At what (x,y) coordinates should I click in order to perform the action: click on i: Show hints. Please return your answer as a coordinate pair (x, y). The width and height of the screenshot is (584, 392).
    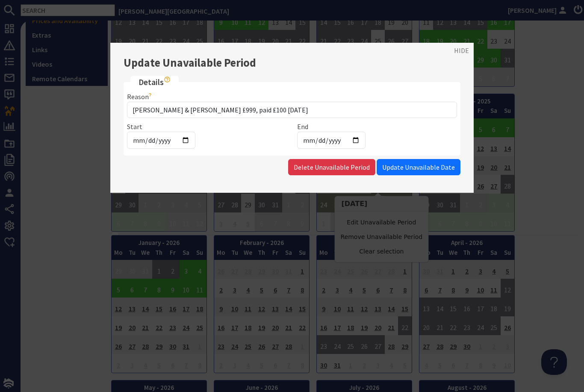
    Looking at the image, I should click on (167, 80).